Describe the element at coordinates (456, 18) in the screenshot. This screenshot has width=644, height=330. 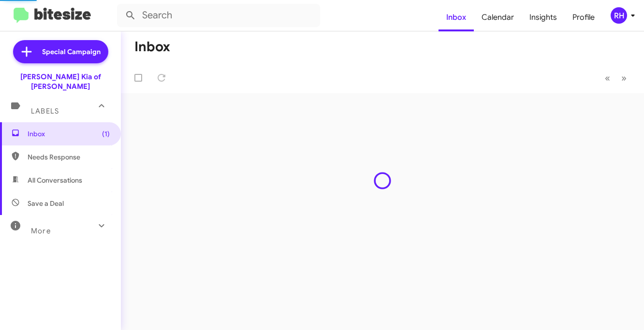
I see `a: Inbox` at that location.